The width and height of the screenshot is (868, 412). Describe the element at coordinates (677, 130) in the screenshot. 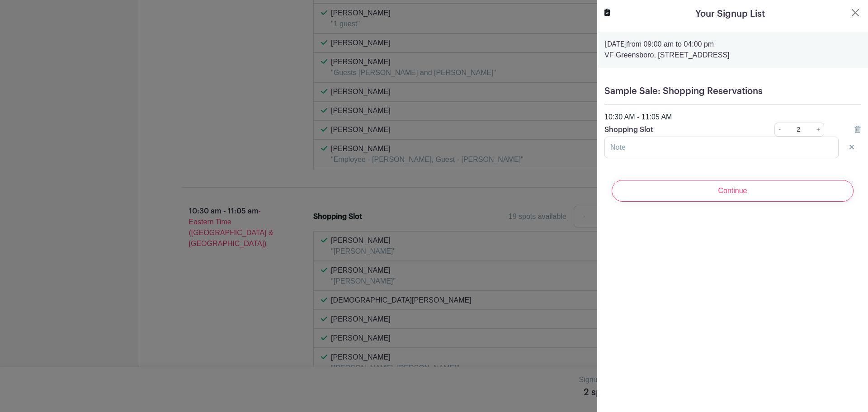

I see `p: Shopping Slot` at that location.